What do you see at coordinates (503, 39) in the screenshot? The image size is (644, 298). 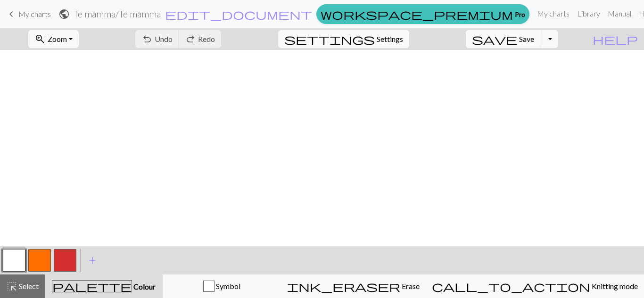 I see `button: Save` at bounding box center [503, 39].